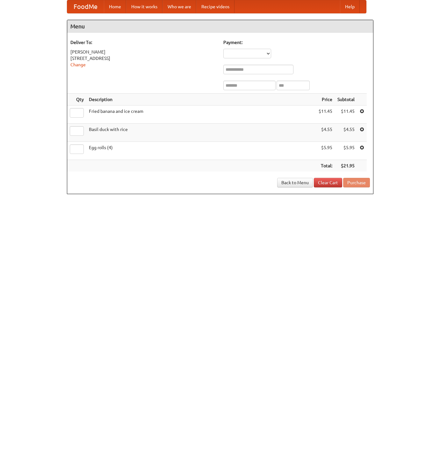  Describe the element at coordinates (325, 166) in the screenshot. I see `th: Total:` at that location.